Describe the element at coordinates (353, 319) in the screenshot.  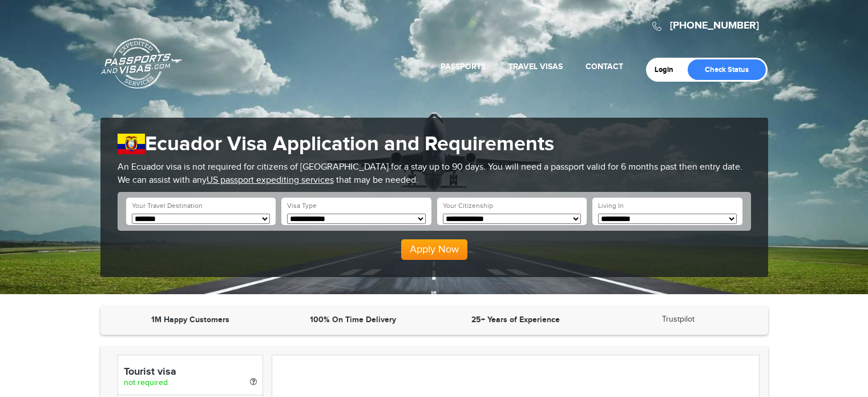
I see `strong: 100% On Time Delivery` at that location.